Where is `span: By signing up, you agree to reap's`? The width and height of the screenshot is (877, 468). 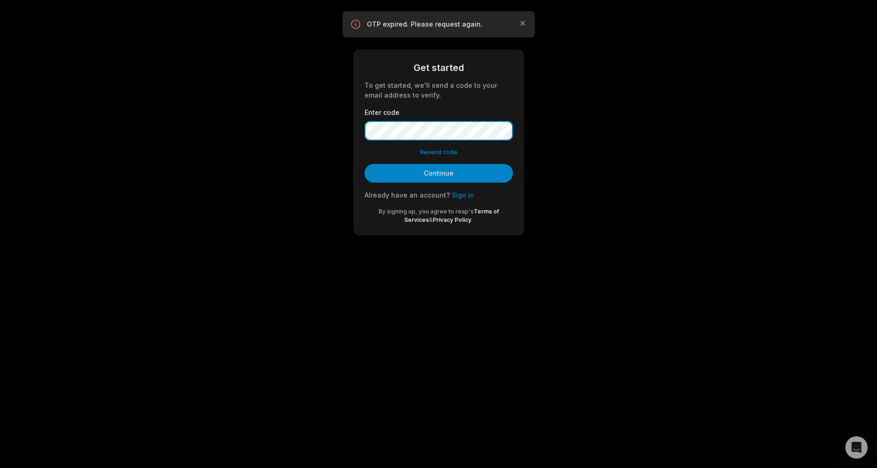
span: By signing up, you agree to reap's is located at coordinates (426, 211).